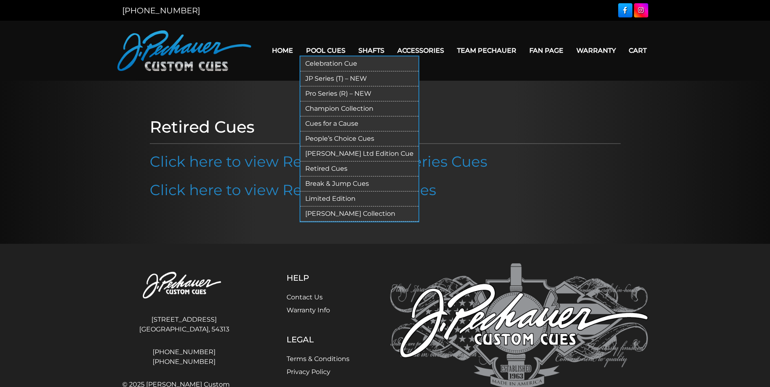 This screenshot has width=770, height=387. What do you see at coordinates (371, 50) in the screenshot?
I see `a: Shafts` at bounding box center [371, 50].